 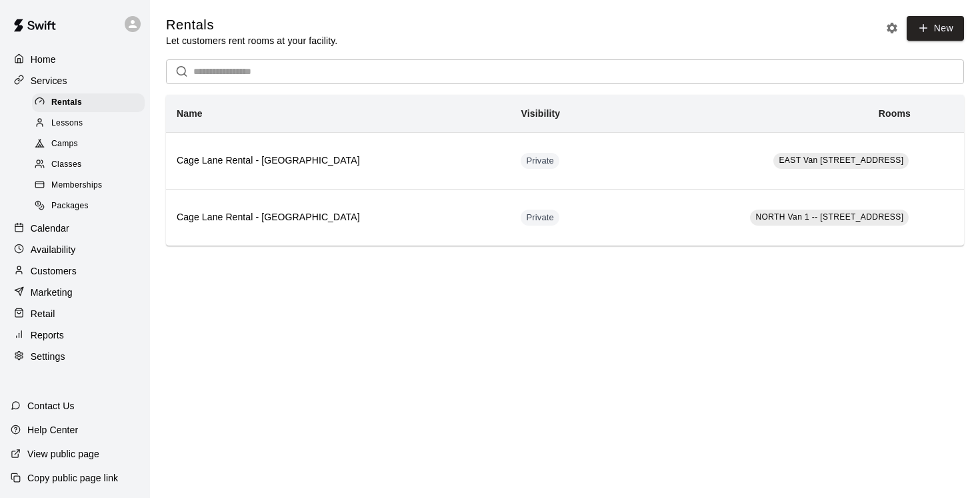 I want to click on a: Retail, so click(x=75, y=314).